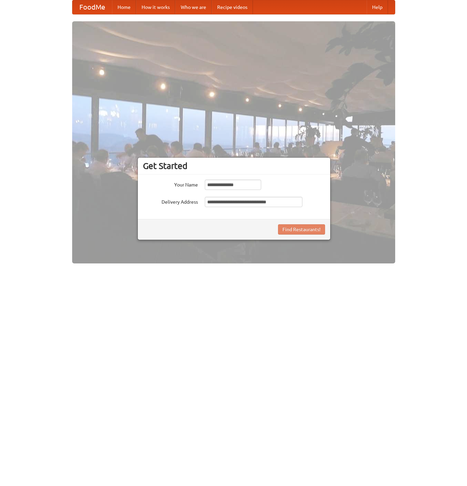 The image size is (467, 486). What do you see at coordinates (301, 229) in the screenshot?
I see `button: Find Restaurants!` at bounding box center [301, 229].